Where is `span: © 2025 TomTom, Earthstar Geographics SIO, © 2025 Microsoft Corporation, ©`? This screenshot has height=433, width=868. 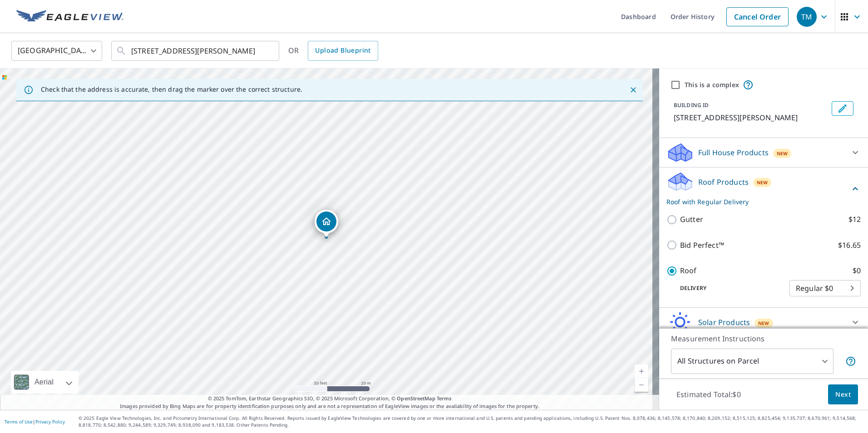 span: © 2025 TomTom, Earthstar Geographics SIO, © 2025 Microsoft Corporation, © is located at coordinates (329, 399).